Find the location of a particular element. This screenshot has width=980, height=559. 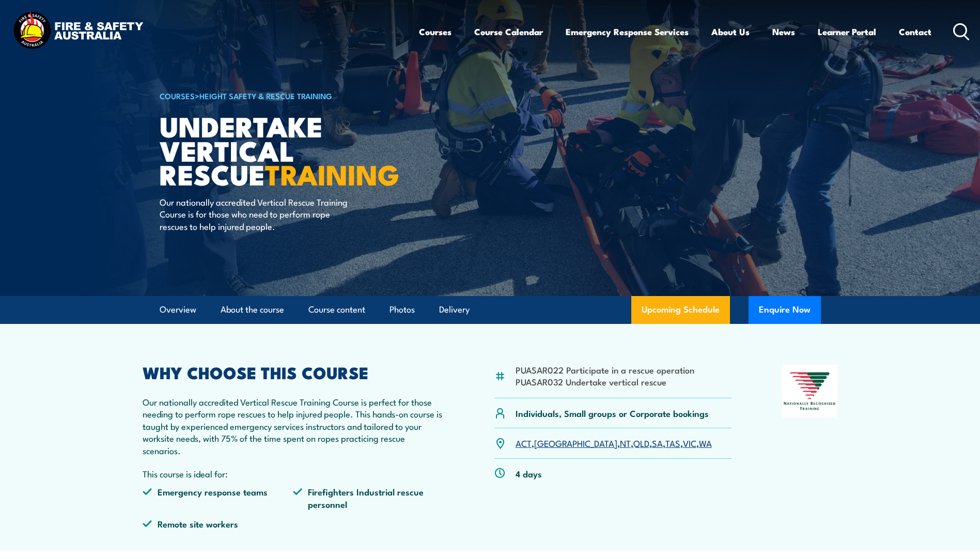

a: News is located at coordinates (783, 32).